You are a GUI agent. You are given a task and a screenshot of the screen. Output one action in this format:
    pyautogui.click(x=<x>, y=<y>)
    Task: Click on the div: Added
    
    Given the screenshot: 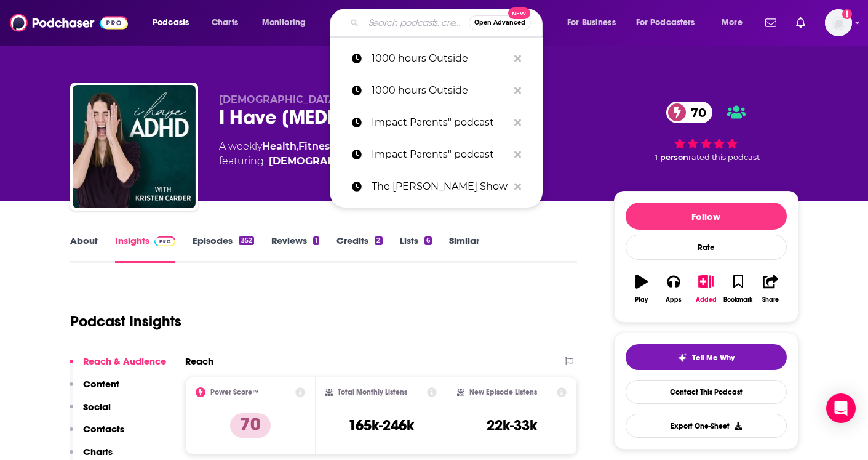 What is the action you would take?
    pyautogui.click(x=706, y=300)
    